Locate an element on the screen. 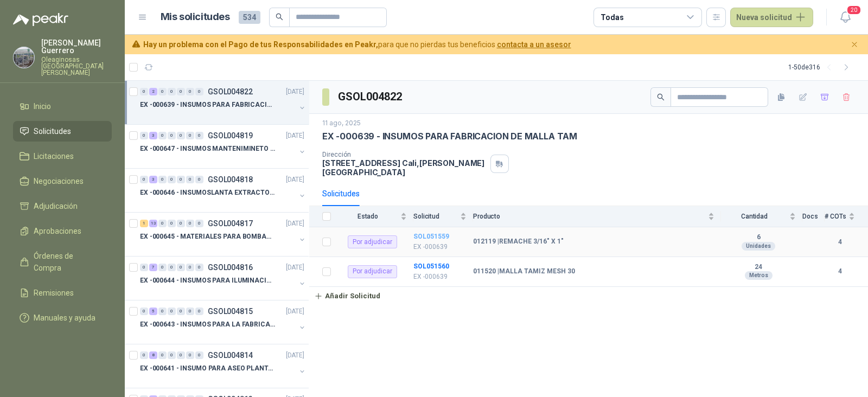 The image size is (868, 397). button: 20 is located at coordinates (845, 17).